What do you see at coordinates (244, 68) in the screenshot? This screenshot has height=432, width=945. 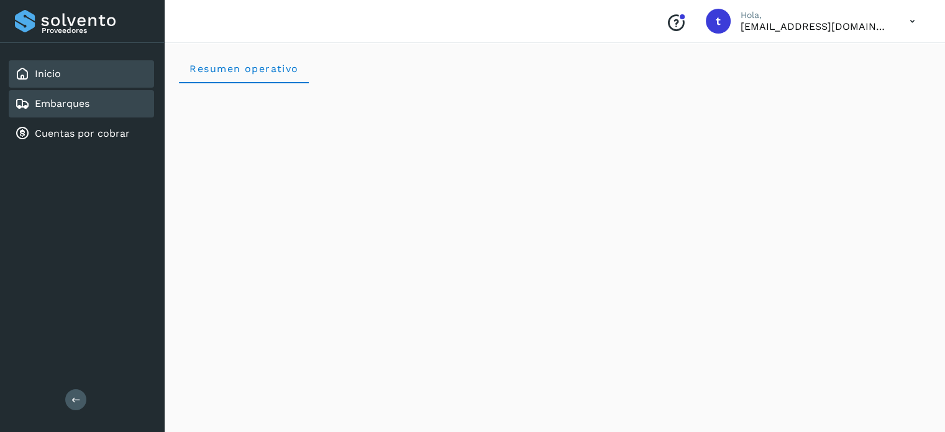 I see `span: Resumen operativo` at bounding box center [244, 68].